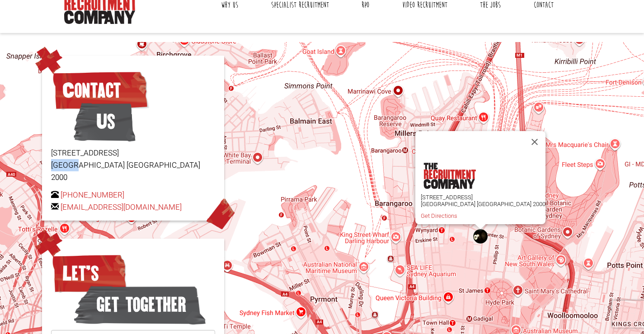 The image size is (644, 334). Describe the element at coordinates (139, 304) in the screenshot. I see `span: get together` at that location.